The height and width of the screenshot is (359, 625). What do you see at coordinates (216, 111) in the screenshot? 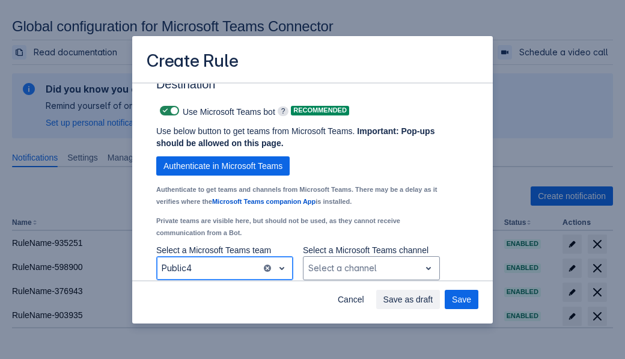
I see `div: Use Microsoft Teams bot` at bounding box center [216, 111].